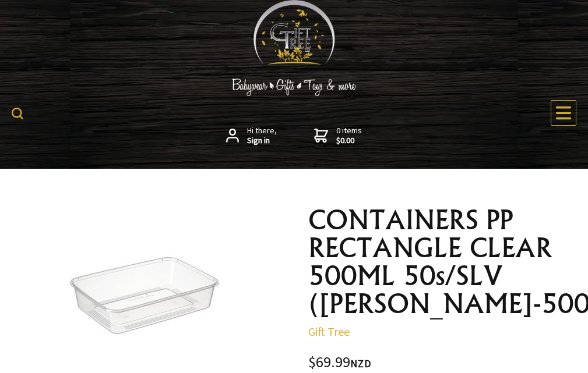 This screenshot has height=373, width=588. I want to click on a: Hi there,Sign in, so click(251, 136).